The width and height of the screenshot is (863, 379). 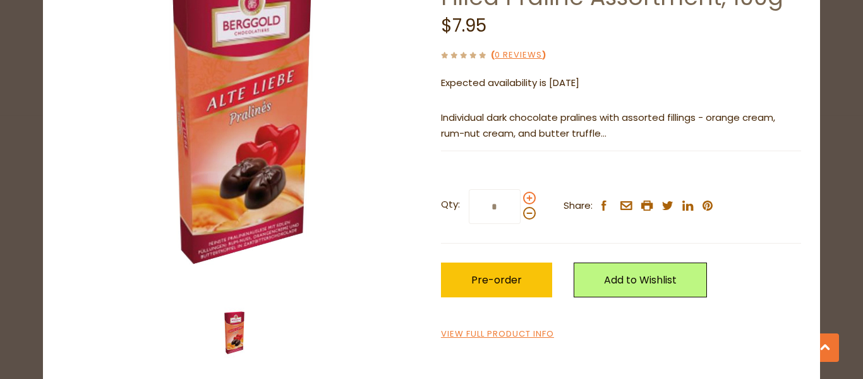 What do you see at coordinates (464, 25) in the screenshot?
I see `span: $7.95` at bounding box center [464, 25].